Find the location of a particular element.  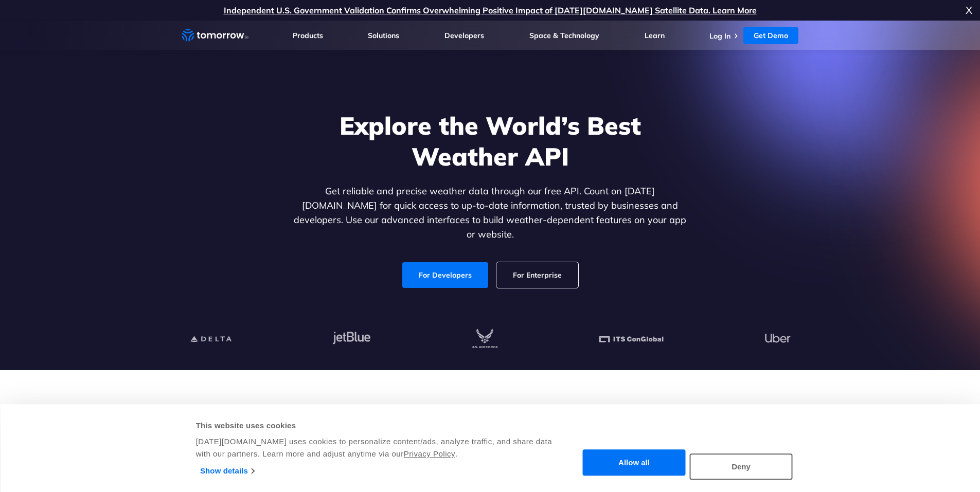

a: Developers is located at coordinates (464, 36).